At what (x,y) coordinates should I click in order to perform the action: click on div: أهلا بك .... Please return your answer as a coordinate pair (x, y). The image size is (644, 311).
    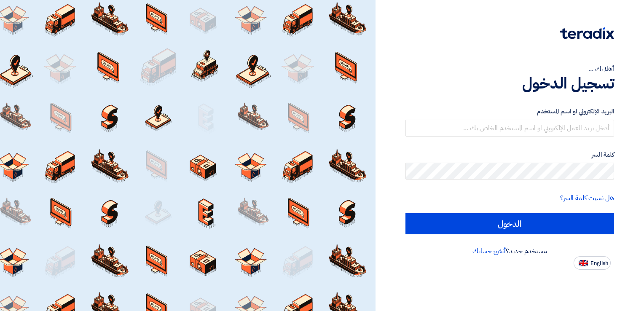
    Looking at the image, I should click on (510, 69).